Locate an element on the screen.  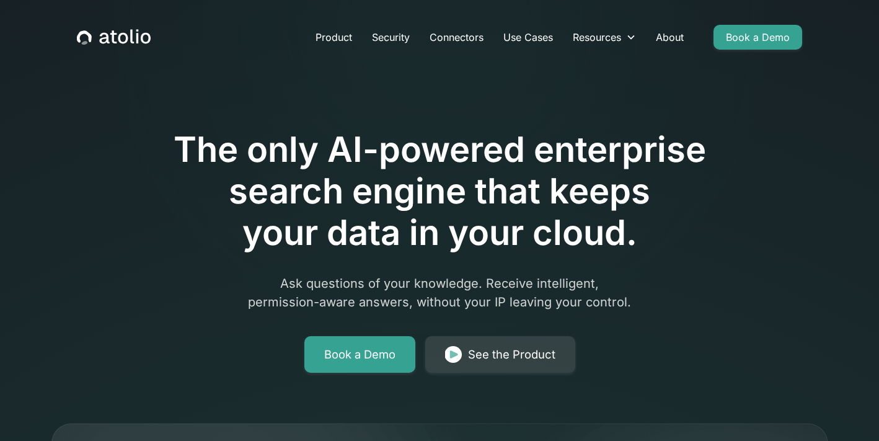
a: See the Product is located at coordinates (500, 355).